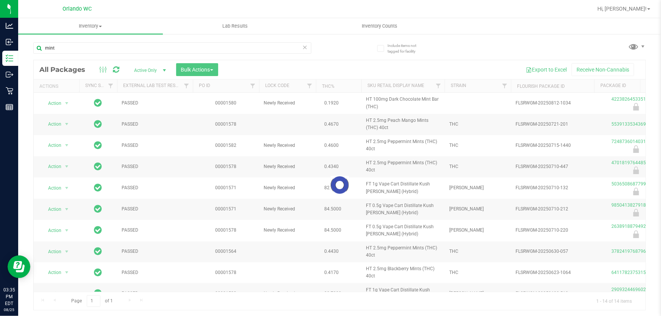  I want to click on inline-svg: Retail, so click(9, 91).